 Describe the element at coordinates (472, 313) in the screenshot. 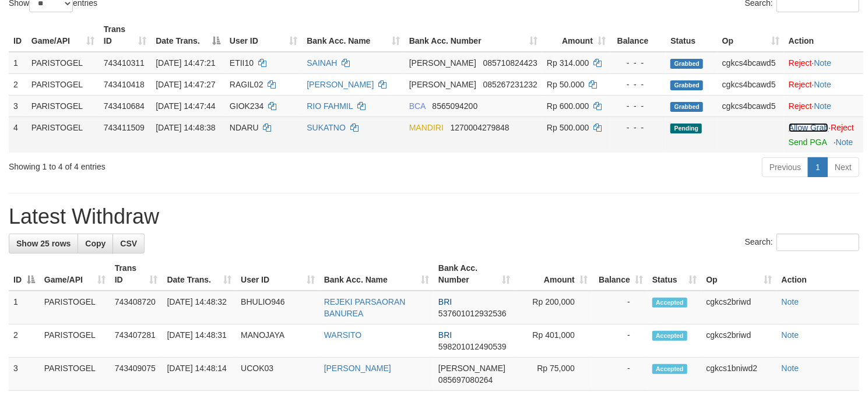

I see `span: Copy 537601012932536 to clipboard` at that location.